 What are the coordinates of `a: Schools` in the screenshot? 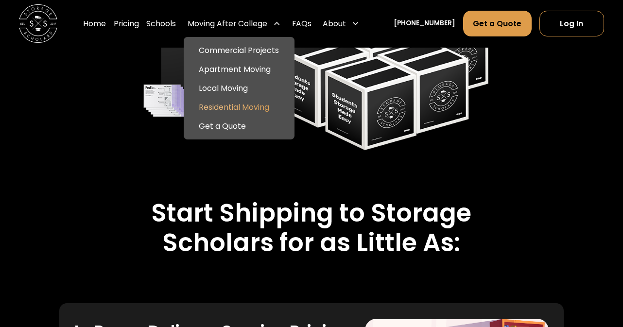 It's located at (161, 24).